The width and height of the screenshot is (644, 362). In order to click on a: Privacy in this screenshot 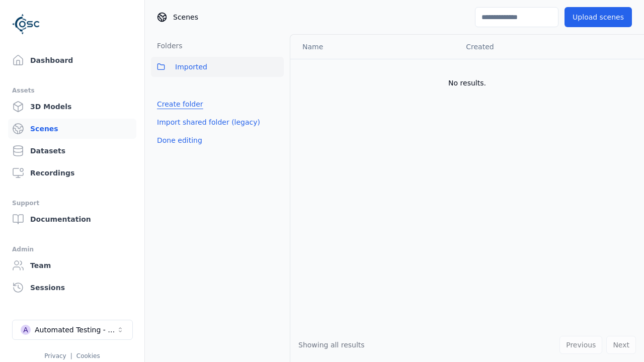, I will do `click(55, 356)`.